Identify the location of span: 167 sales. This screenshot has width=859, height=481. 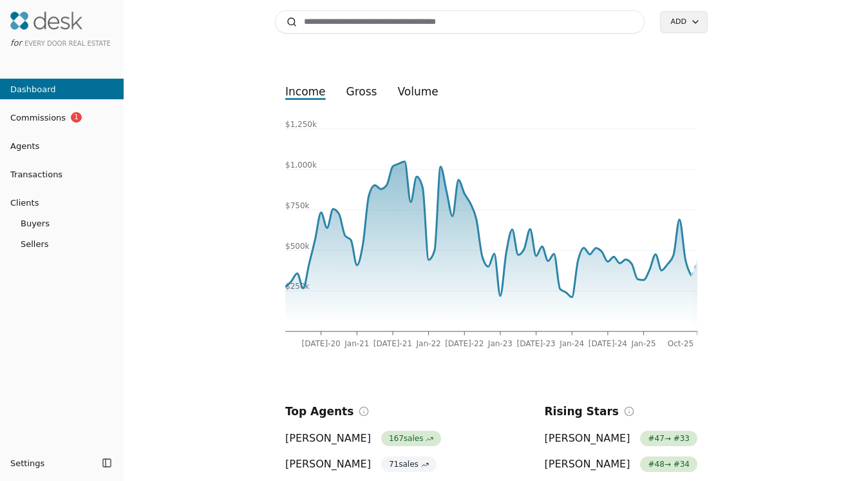
(411, 438).